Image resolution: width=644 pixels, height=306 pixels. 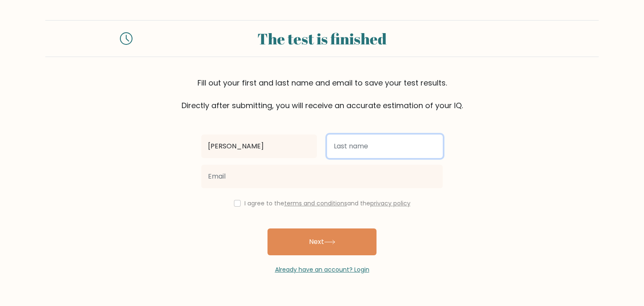 I want to click on input: Email, so click(x=322, y=176).